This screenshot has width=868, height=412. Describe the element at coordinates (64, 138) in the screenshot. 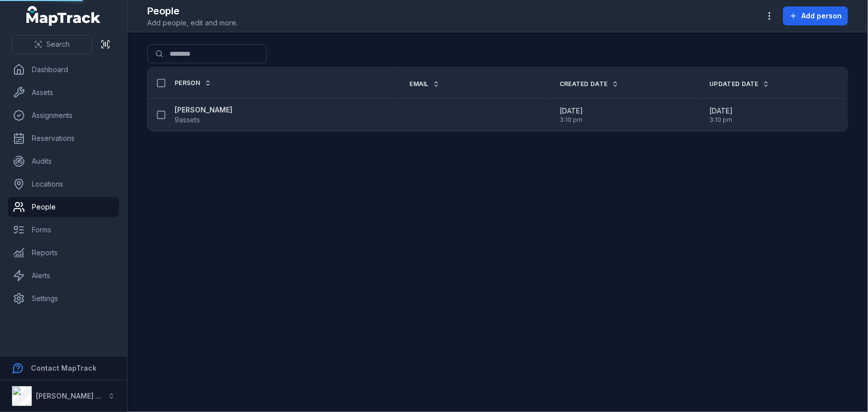

I see `a: Reservations` at that location.